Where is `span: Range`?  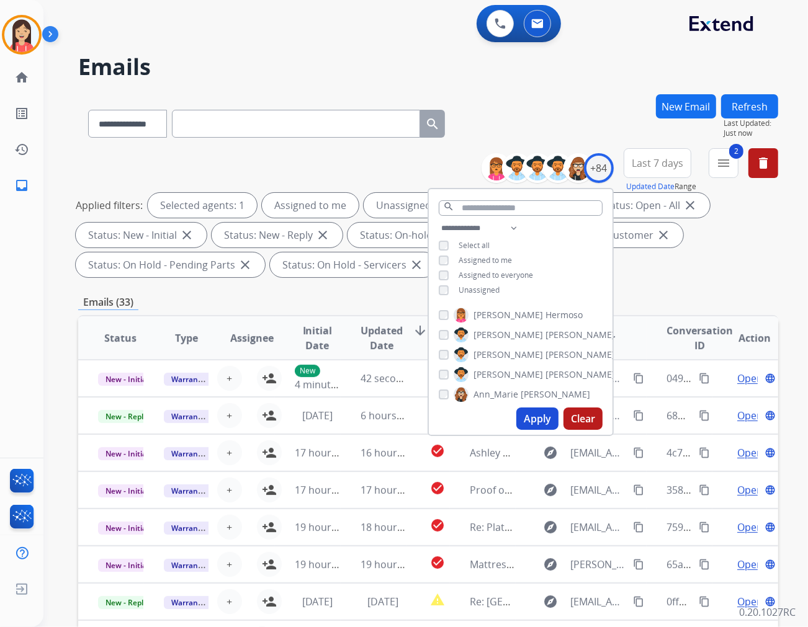
span: Range is located at coordinates (661, 186).